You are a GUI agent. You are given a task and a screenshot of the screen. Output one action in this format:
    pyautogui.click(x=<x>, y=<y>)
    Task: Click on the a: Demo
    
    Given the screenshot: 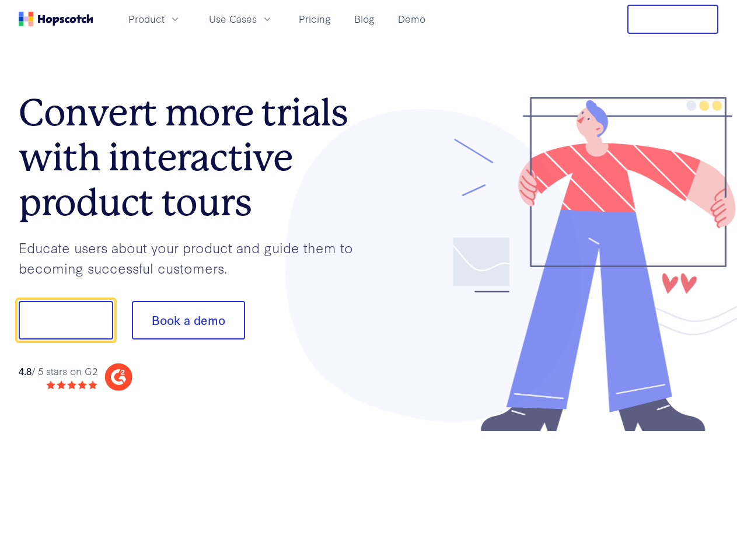 What is the action you would take?
    pyautogui.click(x=412, y=19)
    